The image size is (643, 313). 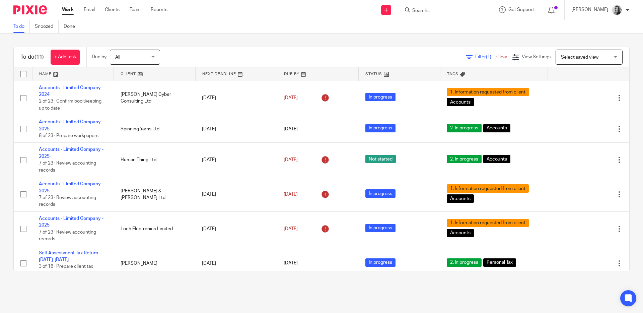 I want to click on span: Filter, so click(x=486, y=57).